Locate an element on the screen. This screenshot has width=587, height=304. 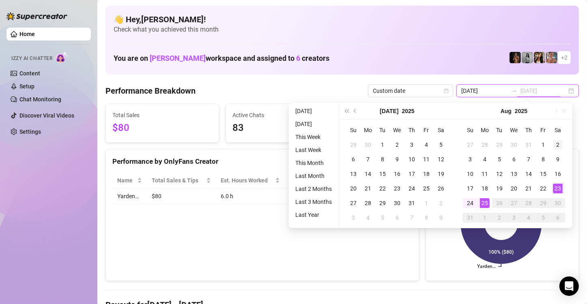
td: 2025-07-06 is located at coordinates (353, 159).